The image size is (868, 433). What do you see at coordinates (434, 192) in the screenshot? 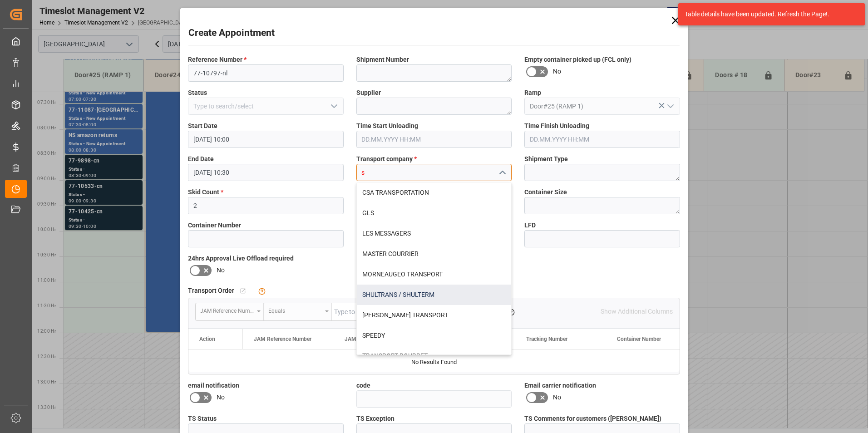
I see `div: CSA TRANSPORTATION` at bounding box center [434, 192].